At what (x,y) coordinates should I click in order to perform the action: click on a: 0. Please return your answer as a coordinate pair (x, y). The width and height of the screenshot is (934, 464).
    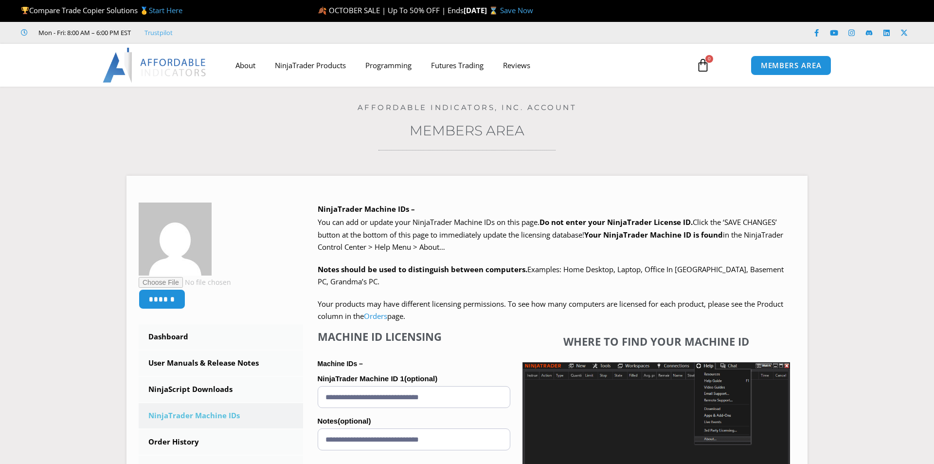
    Looking at the image, I should click on (703, 65).